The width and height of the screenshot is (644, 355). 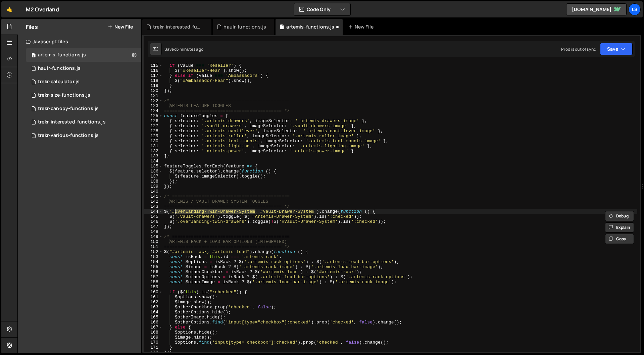 I want to click on button: Debug, so click(x=619, y=216).